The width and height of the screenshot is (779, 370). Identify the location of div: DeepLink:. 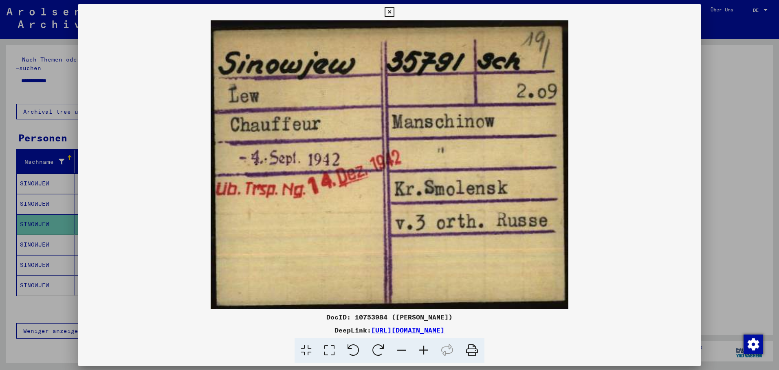
(390, 330).